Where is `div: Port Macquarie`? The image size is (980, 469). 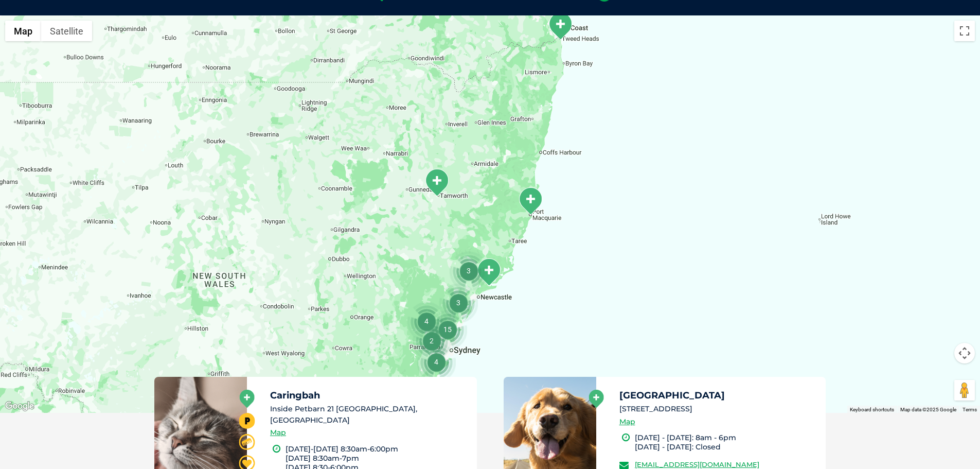
div: Port Macquarie is located at coordinates (530, 201).